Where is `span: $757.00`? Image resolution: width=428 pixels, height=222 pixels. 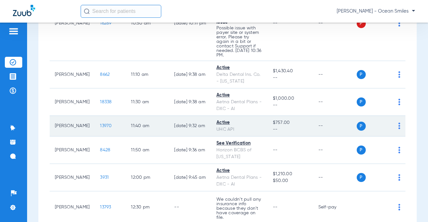
span: $757.00 is located at coordinates (291, 123).